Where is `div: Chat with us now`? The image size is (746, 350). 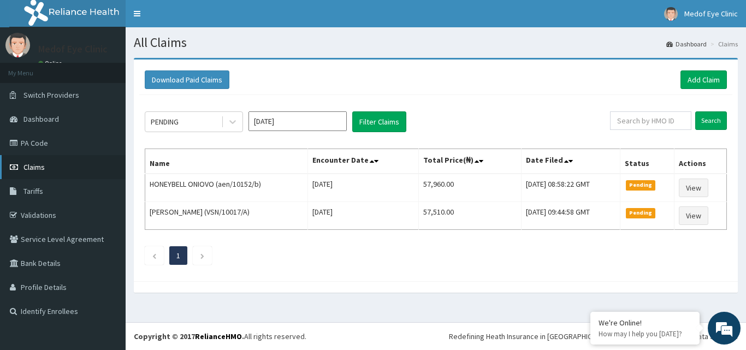 div: Chat with us now is located at coordinates (120, 68).